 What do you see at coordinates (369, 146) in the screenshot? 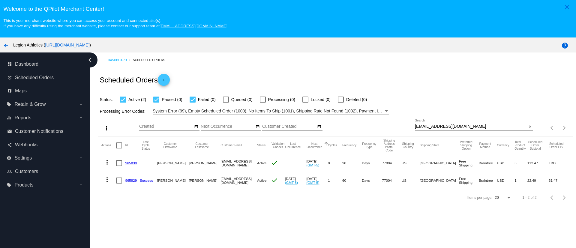
I see `button: Change sorting for FrequencyType` at bounding box center [369, 146].